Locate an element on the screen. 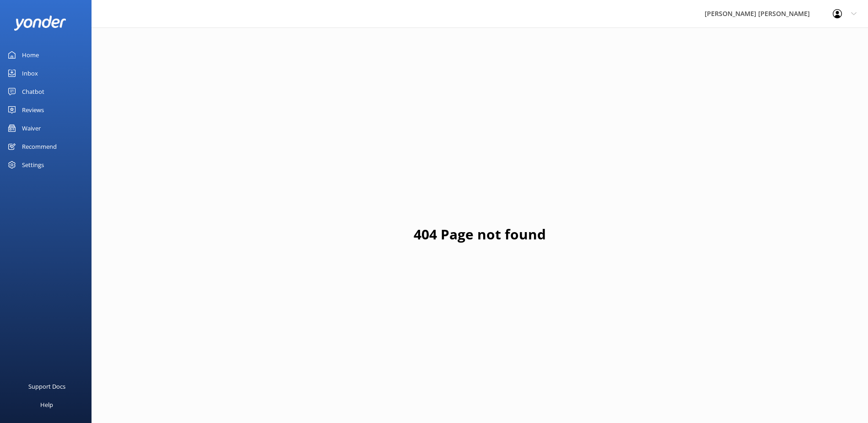 The height and width of the screenshot is (423, 868). div: Reviews is located at coordinates (33, 110).